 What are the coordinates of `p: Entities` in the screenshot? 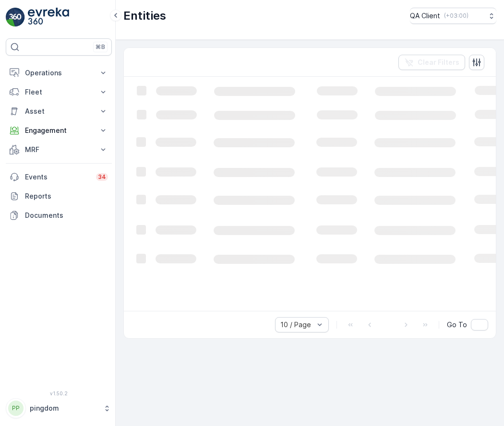 It's located at (145, 16).